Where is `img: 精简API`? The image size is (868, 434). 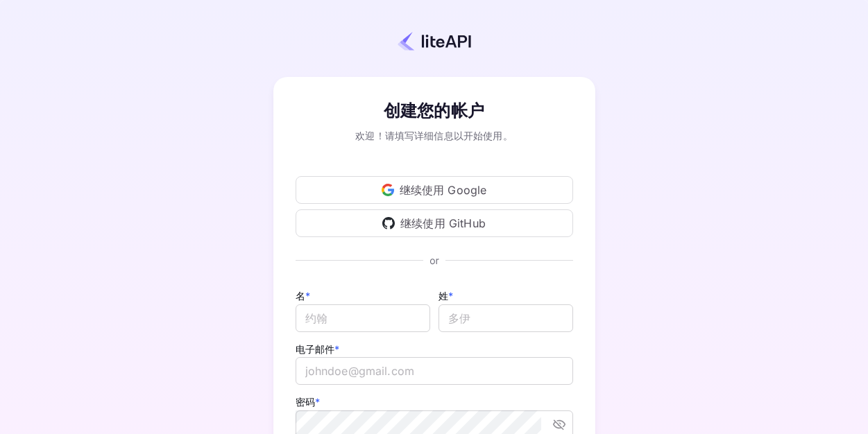
img: 精简API is located at coordinates (434, 41).